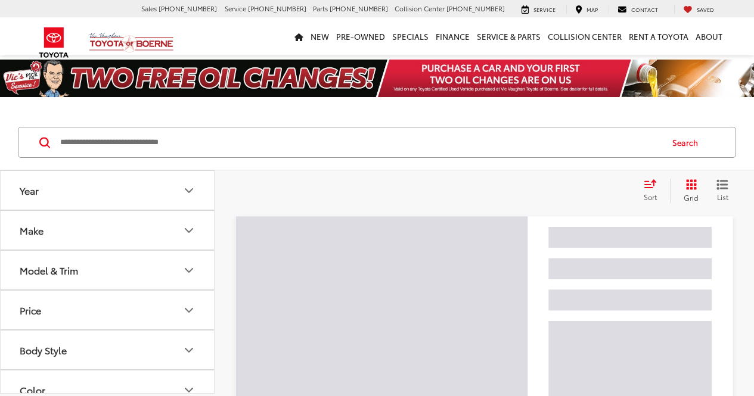 This screenshot has width=754, height=396. What do you see at coordinates (691, 197) in the screenshot?
I see `span: Grid` at bounding box center [691, 197].